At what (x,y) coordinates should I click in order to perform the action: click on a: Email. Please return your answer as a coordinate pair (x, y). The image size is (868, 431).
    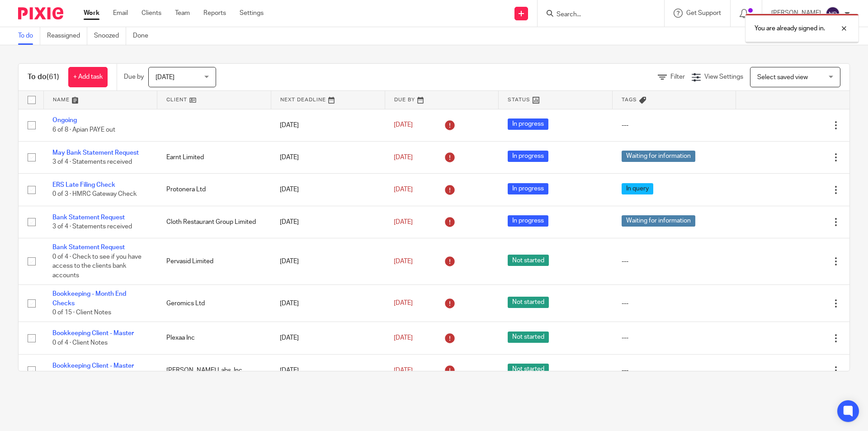
    Looking at the image, I should click on (120, 13).